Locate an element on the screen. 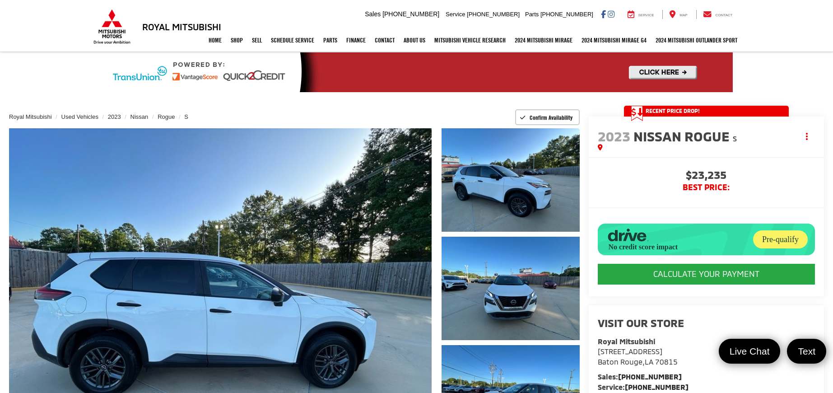 The width and height of the screenshot is (833, 393). a: Schedule Service: Opens in a new tab is located at coordinates (293, 40).